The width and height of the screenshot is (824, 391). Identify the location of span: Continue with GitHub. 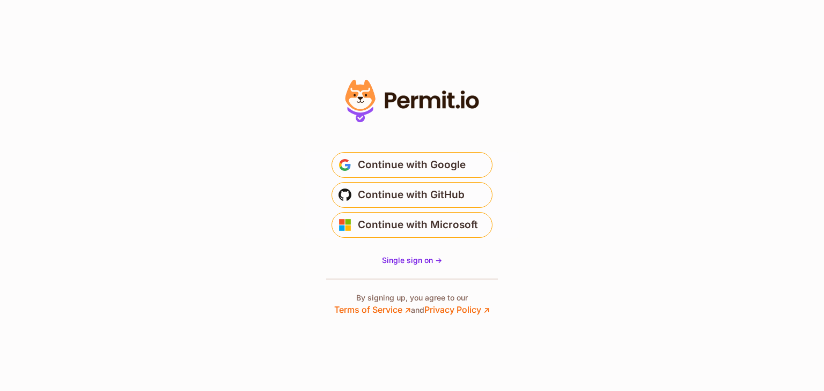
(411, 195).